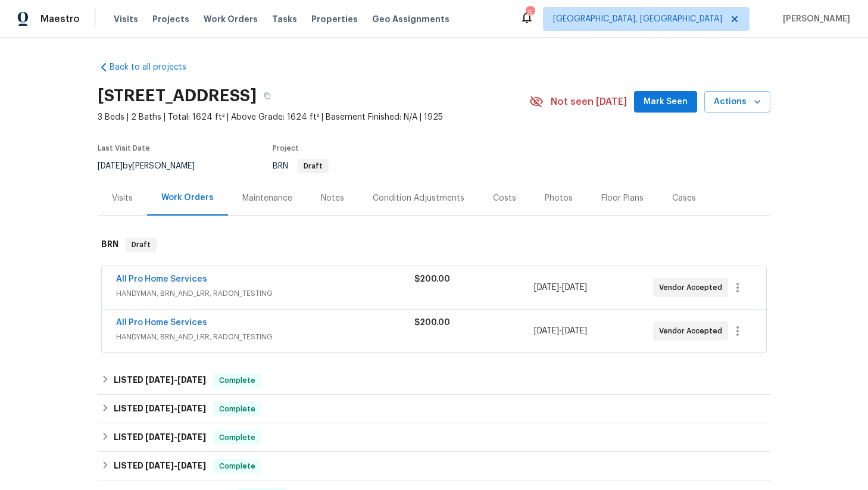 The height and width of the screenshot is (490, 868). Describe the element at coordinates (530, 13) in the screenshot. I see `div: 5` at that location.